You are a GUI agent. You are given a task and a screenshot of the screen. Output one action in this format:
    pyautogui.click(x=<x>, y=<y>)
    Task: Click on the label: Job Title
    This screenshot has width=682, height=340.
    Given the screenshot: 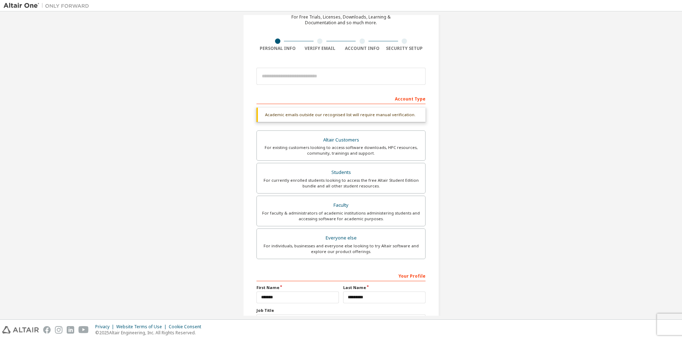 What is the action you would take?
    pyautogui.click(x=341, y=311)
    